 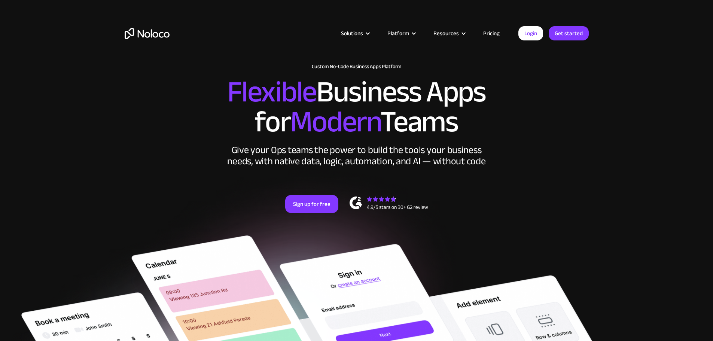 I want to click on span: Flexible, so click(x=272, y=92).